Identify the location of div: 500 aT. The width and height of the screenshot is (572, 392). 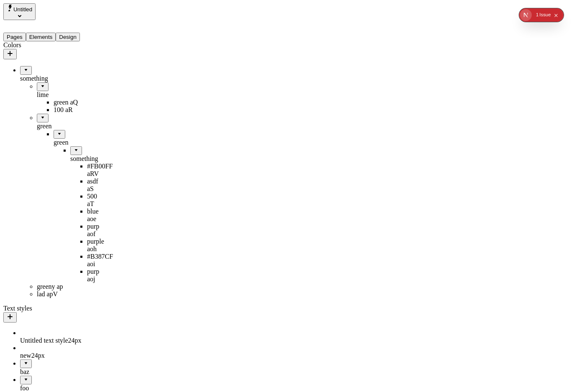
(95, 200).